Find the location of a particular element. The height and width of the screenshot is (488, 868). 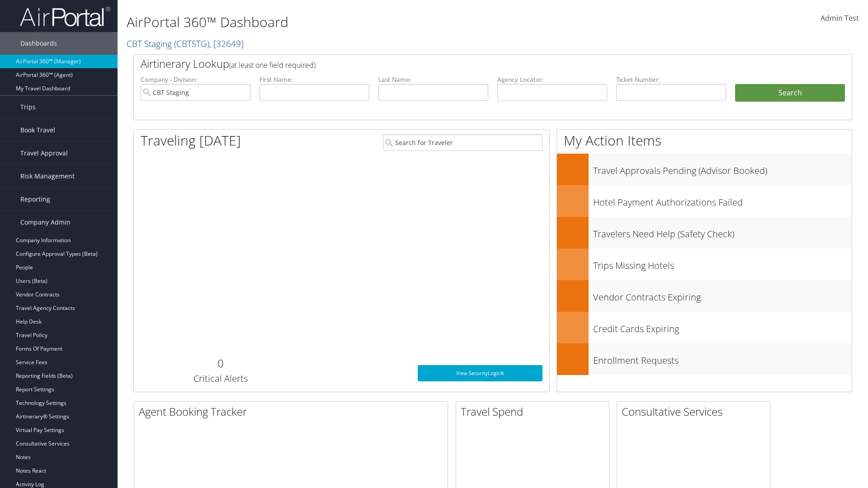

span: Admin Test is located at coordinates (840, 18).